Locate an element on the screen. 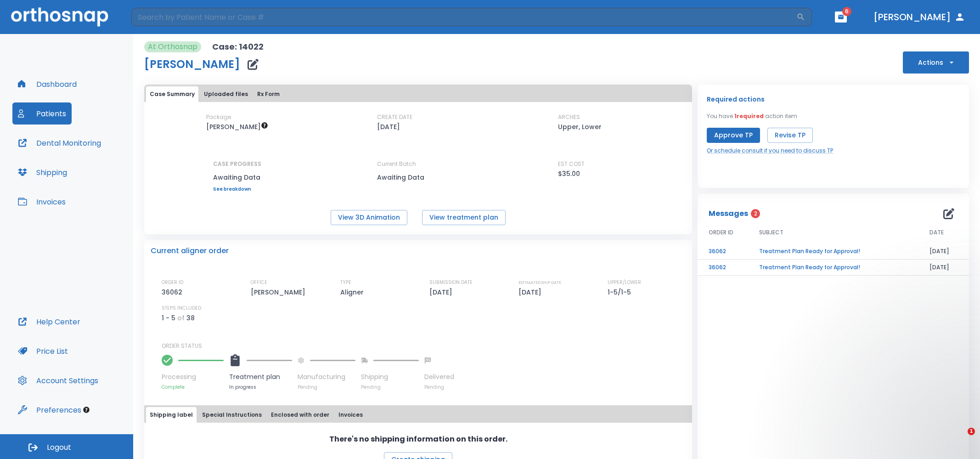 This screenshot has height=459, width=980. button: Uploaded files is located at coordinates (225, 94).